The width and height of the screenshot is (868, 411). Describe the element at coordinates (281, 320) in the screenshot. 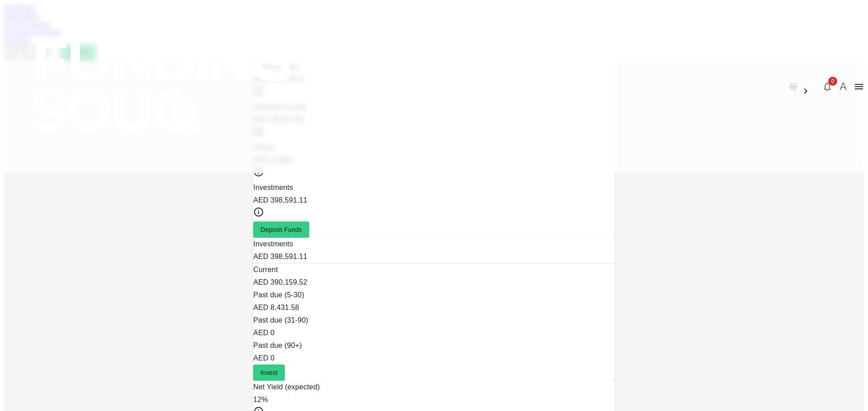

I see `span: Past due (31-90)` at that location.